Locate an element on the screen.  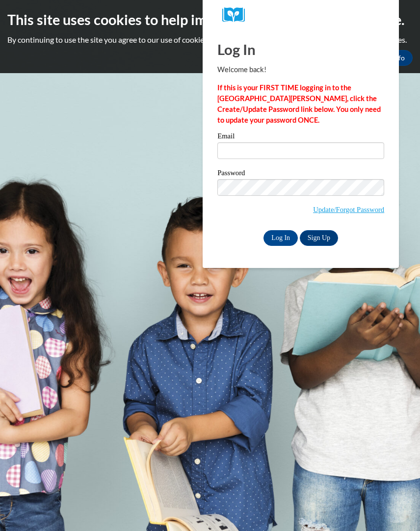
label: Password is located at coordinates (301, 174).